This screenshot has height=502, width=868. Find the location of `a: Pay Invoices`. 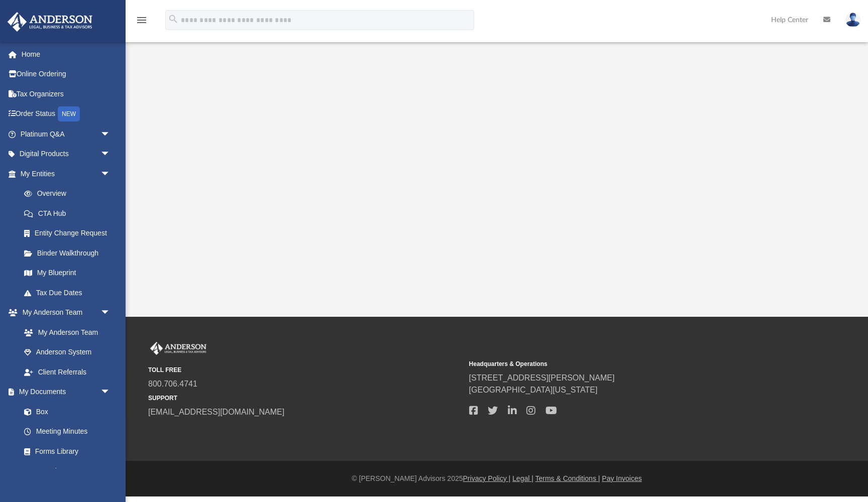

a: Pay Invoices is located at coordinates (622, 478).